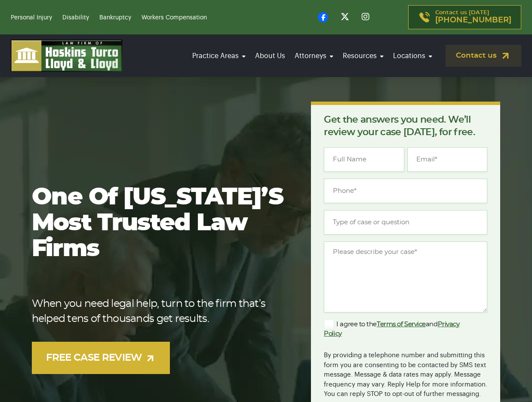  What do you see at coordinates (363, 56) in the screenshot?
I see `a: Resources` at bounding box center [363, 56].